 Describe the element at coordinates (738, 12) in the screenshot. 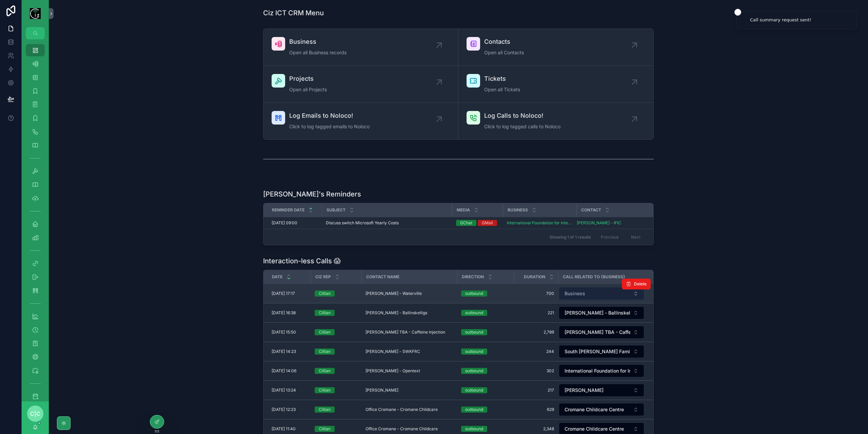

I see `button: Close toast` at that location.